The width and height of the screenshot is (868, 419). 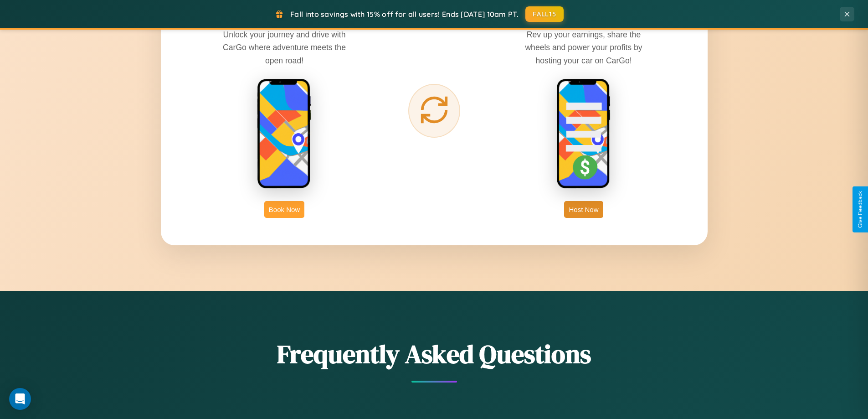 What do you see at coordinates (860, 209) in the screenshot?
I see `div: Give Feedback` at bounding box center [860, 209].